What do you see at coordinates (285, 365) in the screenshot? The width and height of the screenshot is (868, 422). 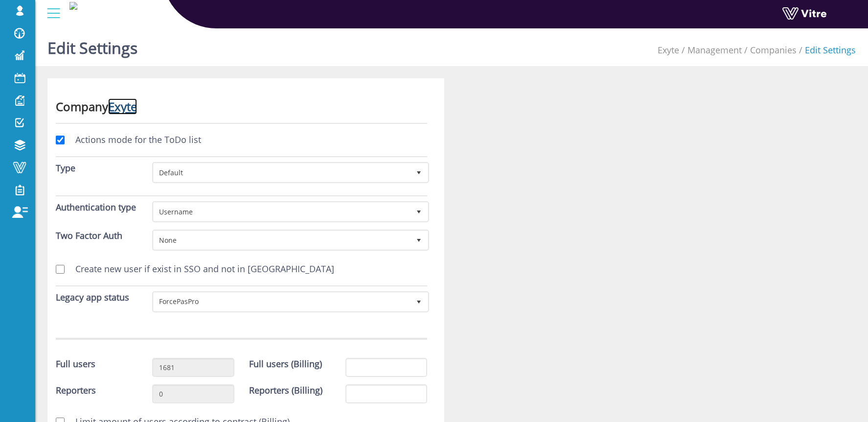 I see `label: Full users (Billing)` at bounding box center [285, 365].